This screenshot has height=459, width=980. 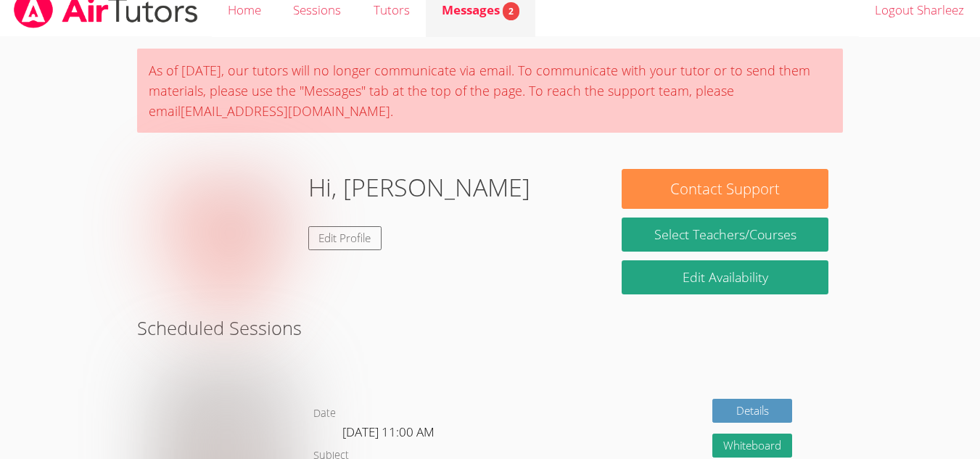 What do you see at coordinates (725, 277) in the screenshot?
I see `a: Edit Availability` at bounding box center [725, 277].